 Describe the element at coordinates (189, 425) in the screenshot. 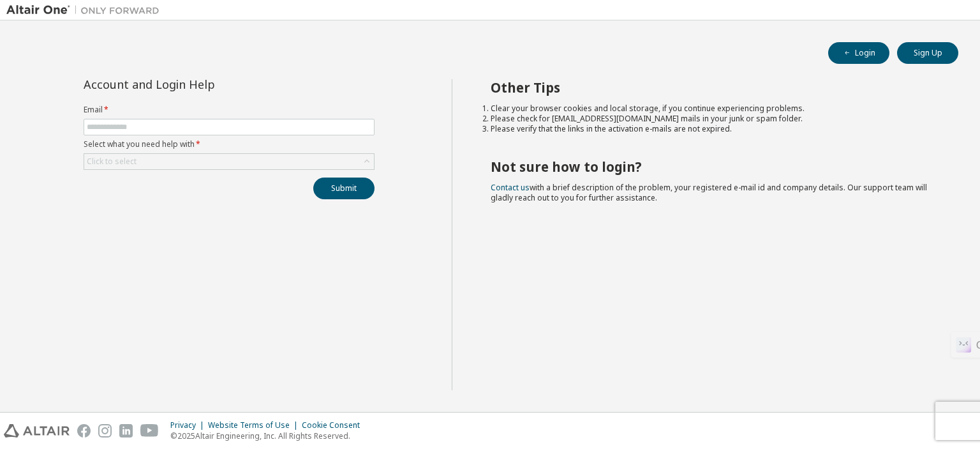

I see `div: Privacy` at that location.